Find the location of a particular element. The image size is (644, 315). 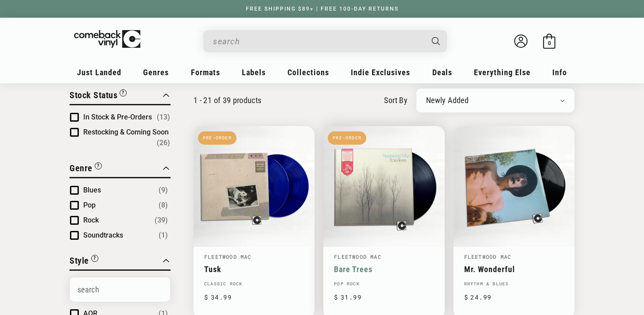

label: sort by is located at coordinates (396, 100).